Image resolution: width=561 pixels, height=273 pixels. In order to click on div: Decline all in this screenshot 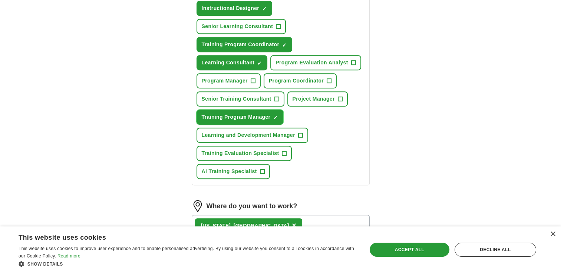, I will do `click(495, 250)`.